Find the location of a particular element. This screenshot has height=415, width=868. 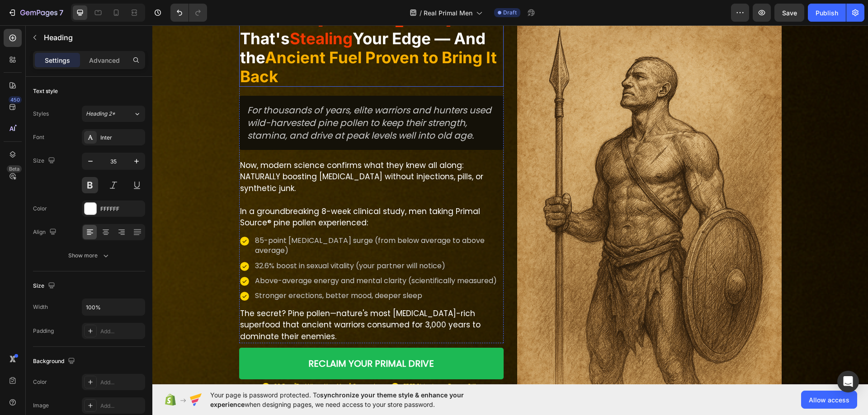

div: Align is located at coordinates (46, 232).